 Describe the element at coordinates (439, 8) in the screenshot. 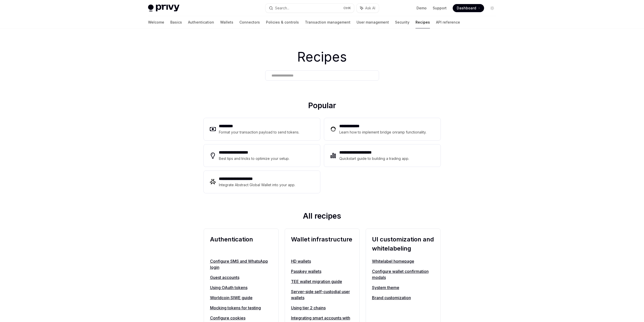

I see `a: Support` at that location.